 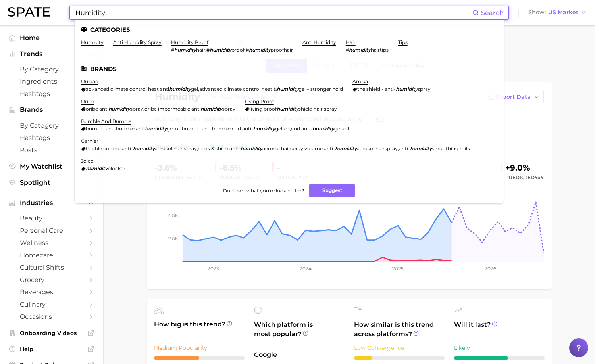 I want to click on span: Export Data, so click(x=513, y=97).